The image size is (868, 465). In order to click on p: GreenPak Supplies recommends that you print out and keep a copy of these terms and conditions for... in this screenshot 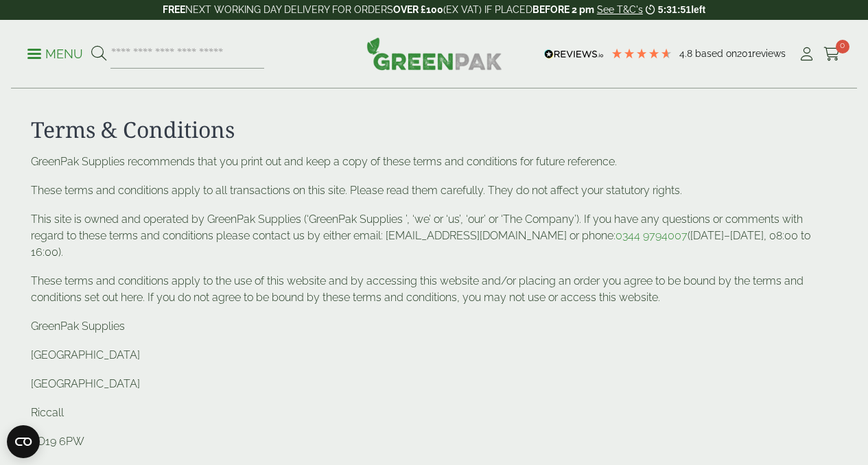, I will do `click(435, 162)`.